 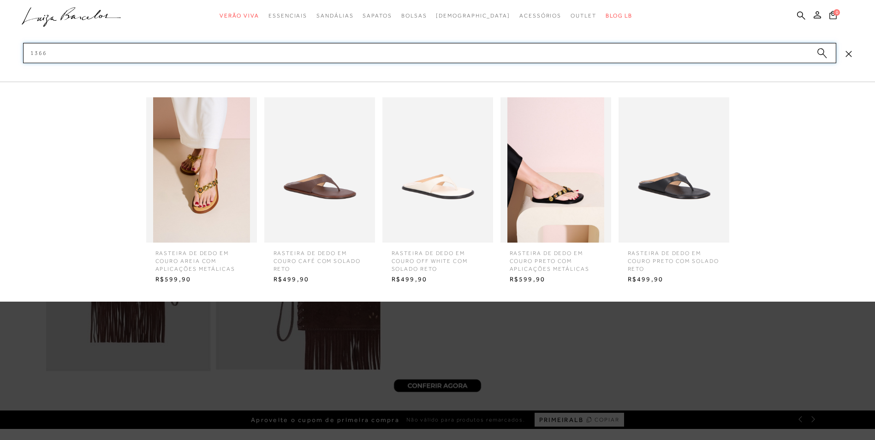 I want to click on a: RASTEIRA DE DEDO EM COURO AREIA COM APLICAÇÕES METÁLICAS RASTEIRA DE DEDO EM COURO AREIA COM APLI..., so click(x=202, y=192).